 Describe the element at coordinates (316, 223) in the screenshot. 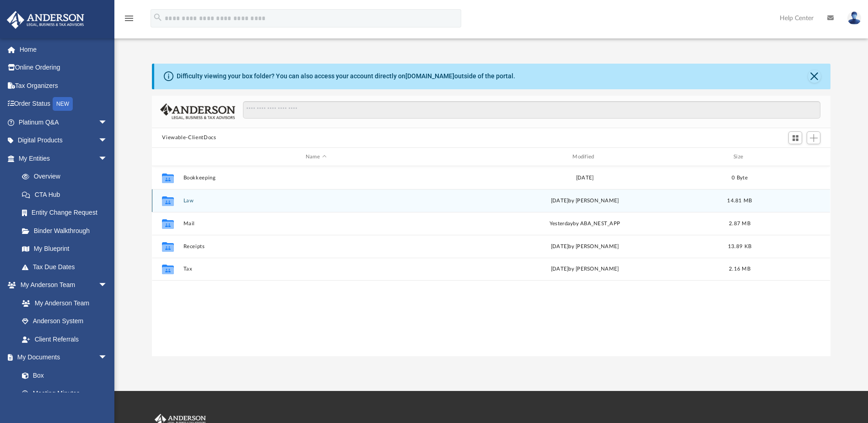

I see `button: Mail` at that location.